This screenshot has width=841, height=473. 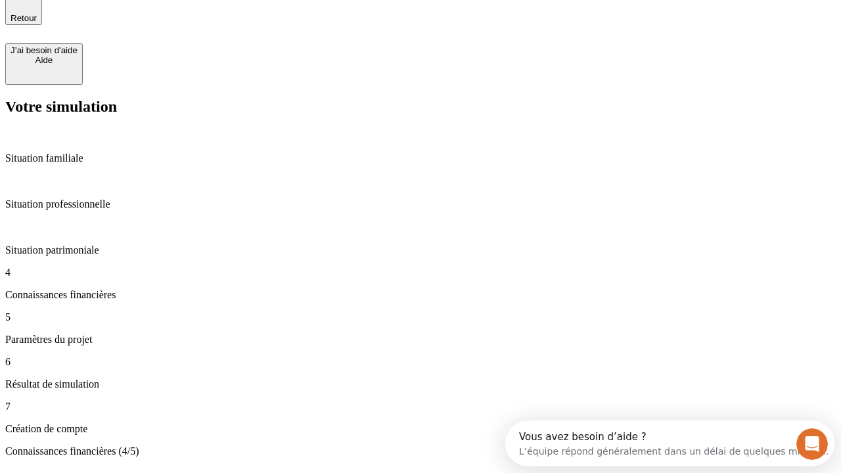 I want to click on button: J’ai besoin d'aideAide, so click(x=44, y=64).